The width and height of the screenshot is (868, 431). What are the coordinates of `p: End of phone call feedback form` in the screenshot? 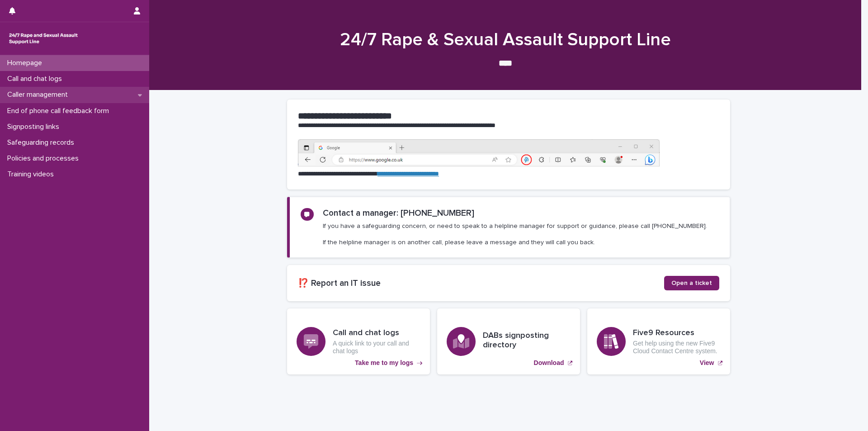 It's located at (59, 111).